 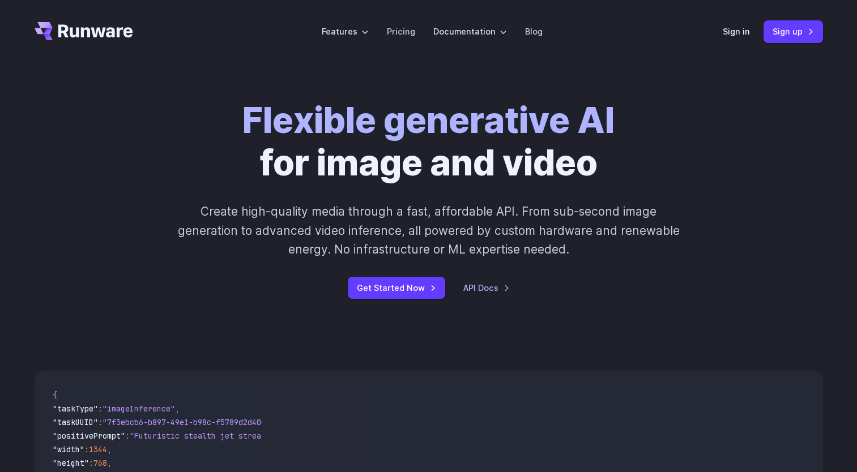 What do you see at coordinates (139, 409) in the screenshot?
I see `span: "imageInference"` at bounding box center [139, 409].